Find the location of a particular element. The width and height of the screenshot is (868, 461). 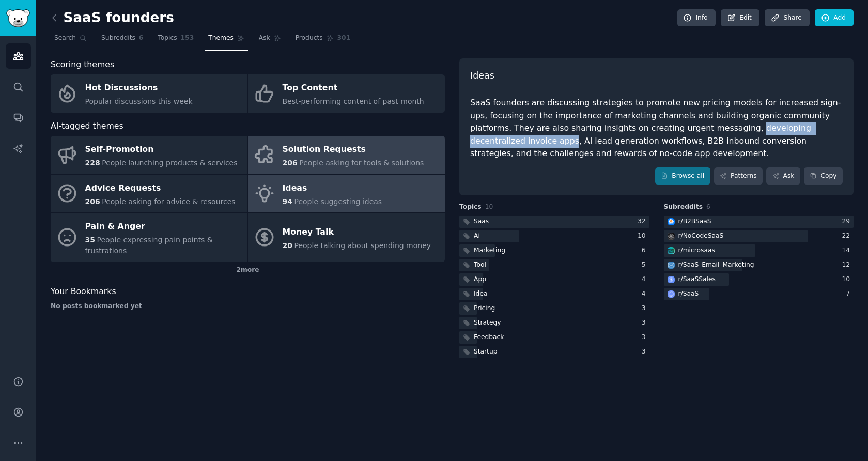

a: Pain & Anger35People expressing pain points & frustrations is located at coordinates (149, 237).